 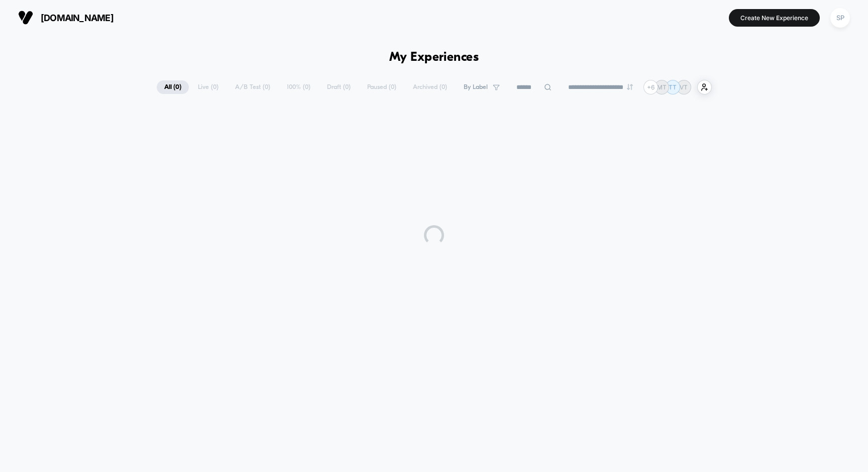 What do you see at coordinates (173, 87) in the screenshot?
I see `span: All ( 0 )` at bounding box center [173, 87].